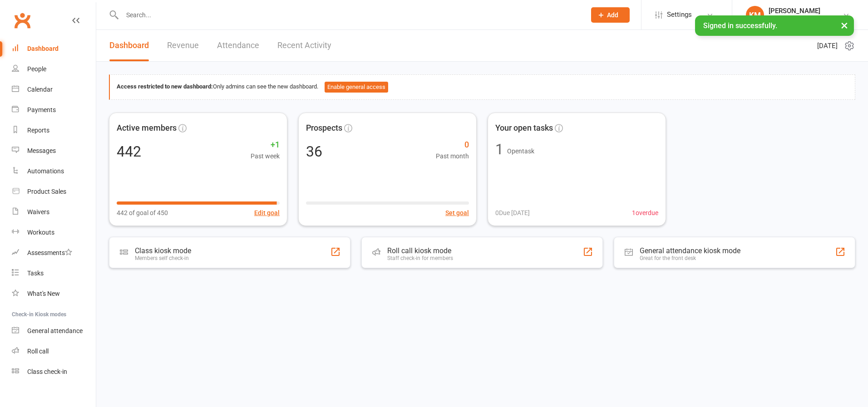 Image resolution: width=868 pixels, height=407 pixels. I want to click on div: Roll call kiosk mode, so click(420, 251).